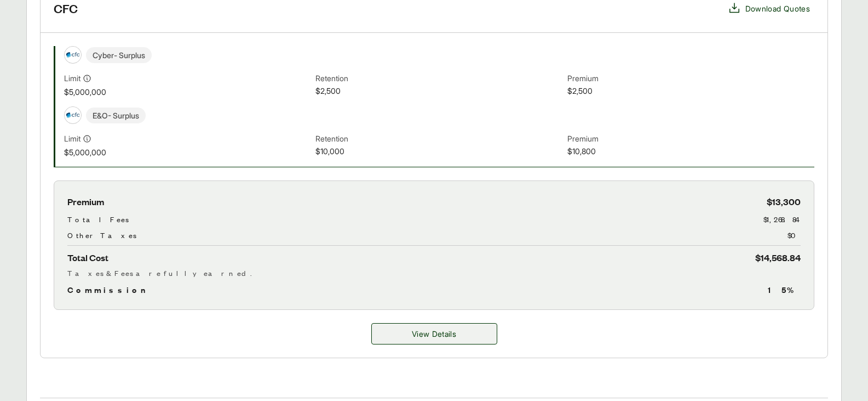 This screenshot has height=401, width=868. What do you see at coordinates (434, 273) in the screenshot?
I see `div: Taxes & Fees are fully earned.` at bounding box center [434, 273].